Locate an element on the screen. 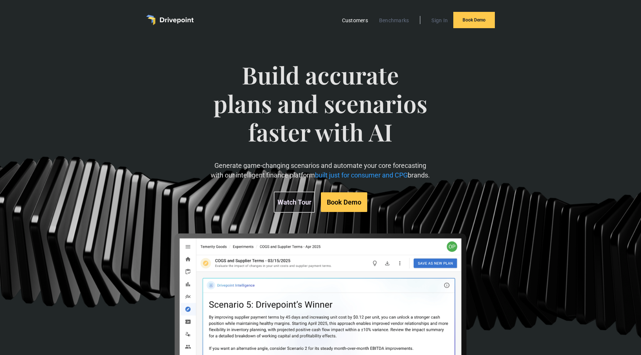  a: Customers is located at coordinates (355, 20).